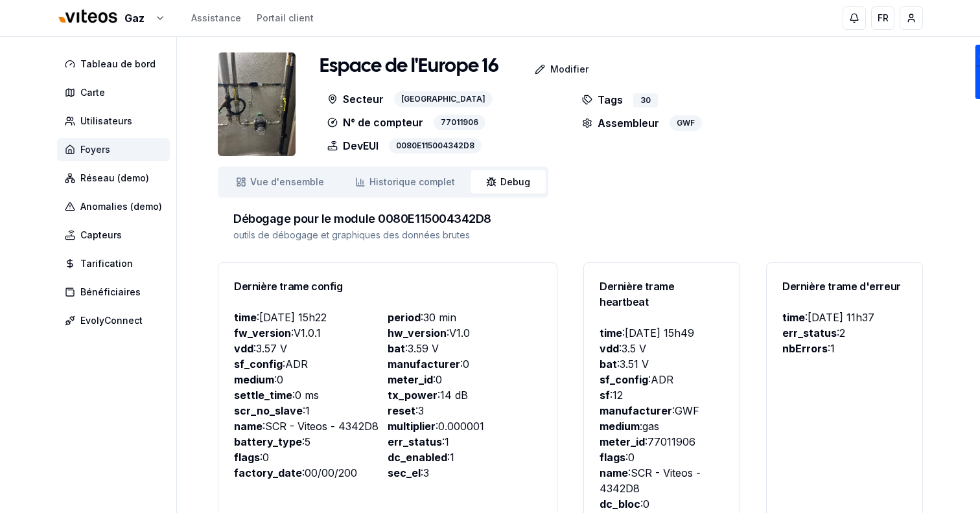  What do you see at coordinates (417, 457) in the screenshot?
I see `span: dc_enabled` at bounding box center [417, 457].